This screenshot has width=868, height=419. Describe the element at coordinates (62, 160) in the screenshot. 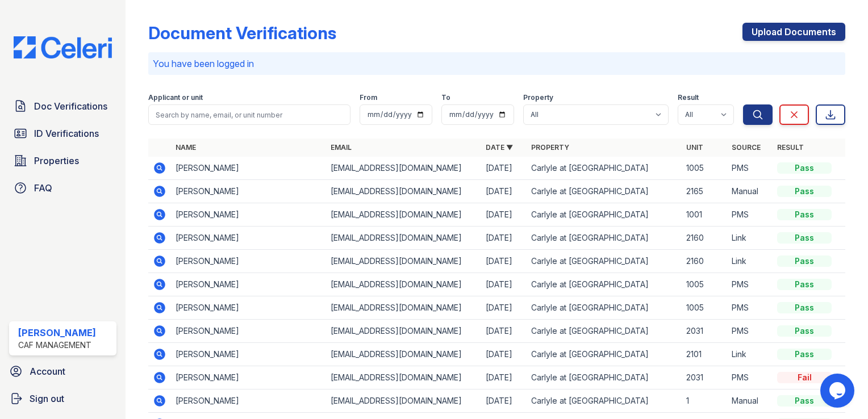

I see `a: Properties` at that location.